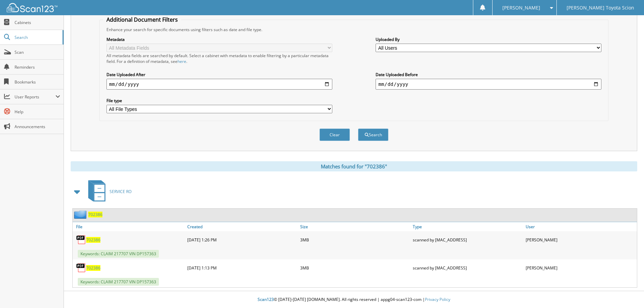  I want to click on a: File, so click(129, 226).